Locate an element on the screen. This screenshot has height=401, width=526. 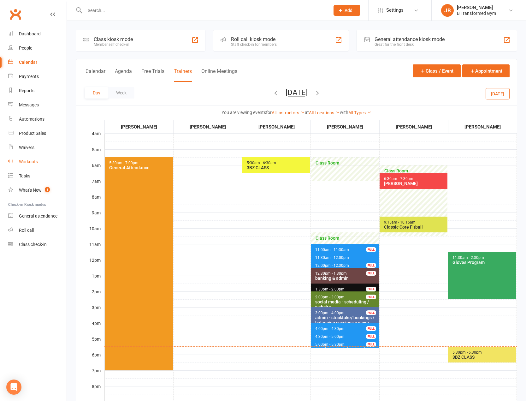
a: People is located at coordinates (37, 48).